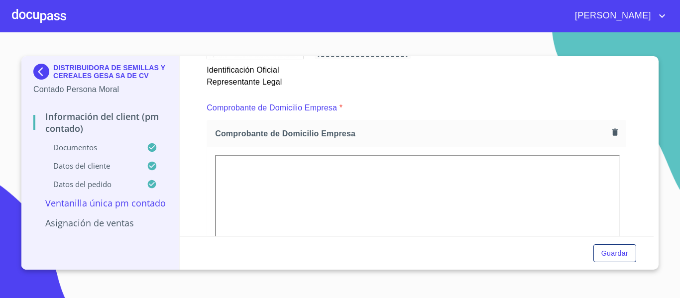  I want to click on button: account of current user, so click(618, 16).